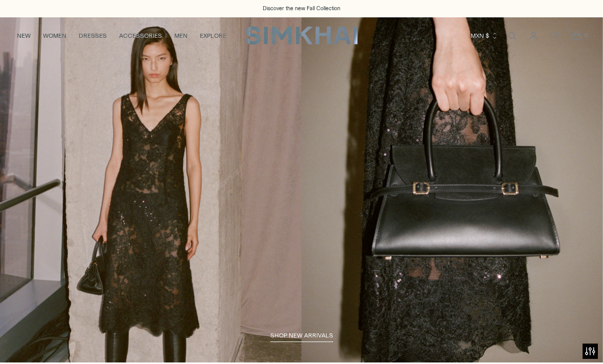 This screenshot has width=603, height=364. Describe the element at coordinates (512, 35) in the screenshot. I see `a: Open search modal` at that location.